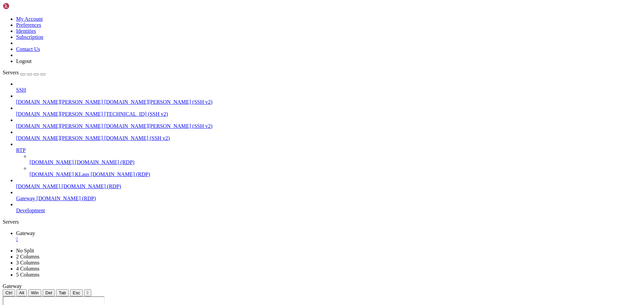  Describe the element at coordinates (329, 159) in the screenshot. I see `li: RTP` at that location.